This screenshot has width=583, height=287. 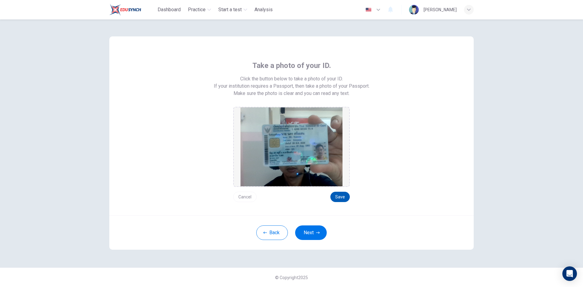 I want to click on img: Train Test logo, so click(x=125, y=10).